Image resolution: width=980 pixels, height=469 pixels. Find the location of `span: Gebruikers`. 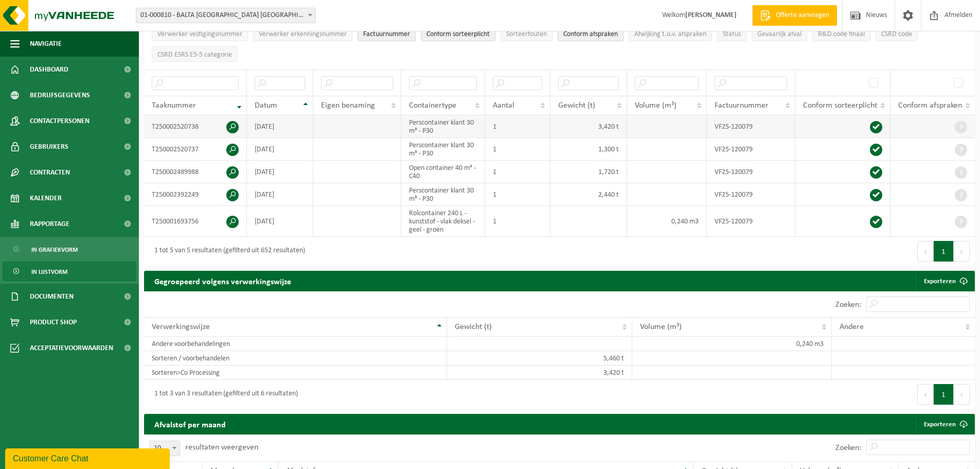

span: Gebruikers is located at coordinates (49, 146).